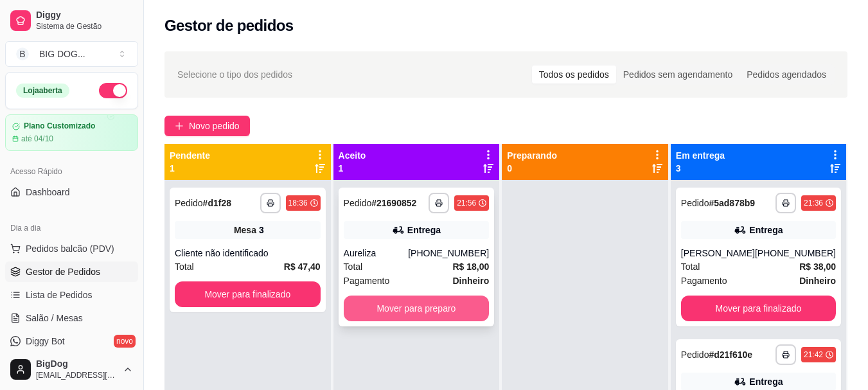 Image resolution: width=868 pixels, height=390 pixels. I want to click on span: Pedidos balcão (PDV), so click(70, 249).